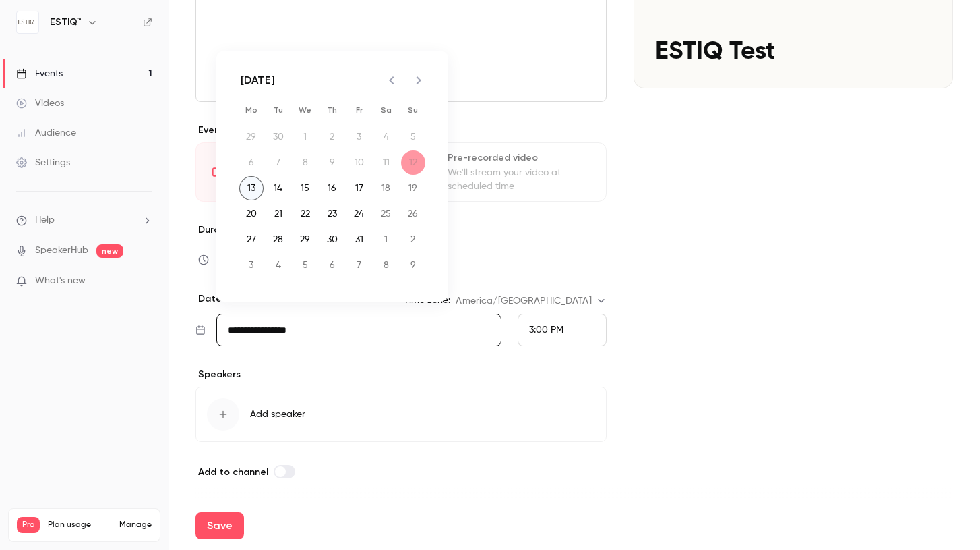  I want to click on button: 20, so click(252, 214).